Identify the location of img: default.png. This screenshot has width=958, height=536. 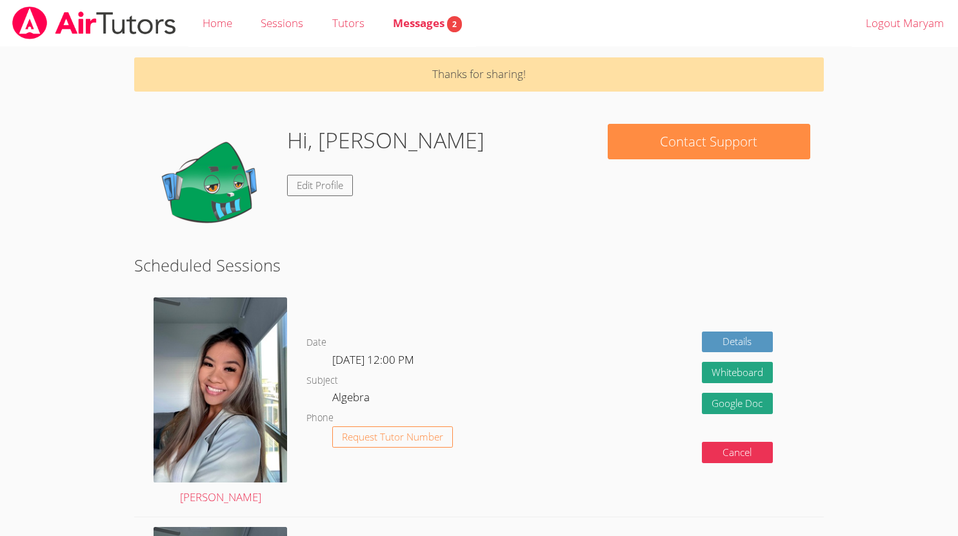
(212, 188).